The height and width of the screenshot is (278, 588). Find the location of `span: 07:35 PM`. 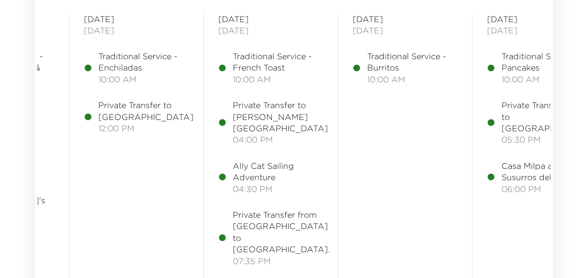

span: 07:35 PM is located at coordinates (281, 261).